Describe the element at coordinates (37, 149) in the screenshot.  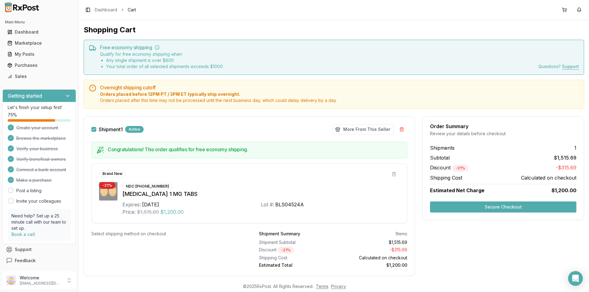
I see `span: Verify your business` at that location.